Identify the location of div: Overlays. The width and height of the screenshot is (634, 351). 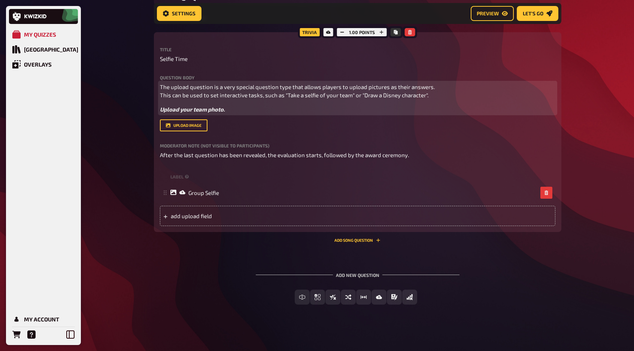
(38, 64).